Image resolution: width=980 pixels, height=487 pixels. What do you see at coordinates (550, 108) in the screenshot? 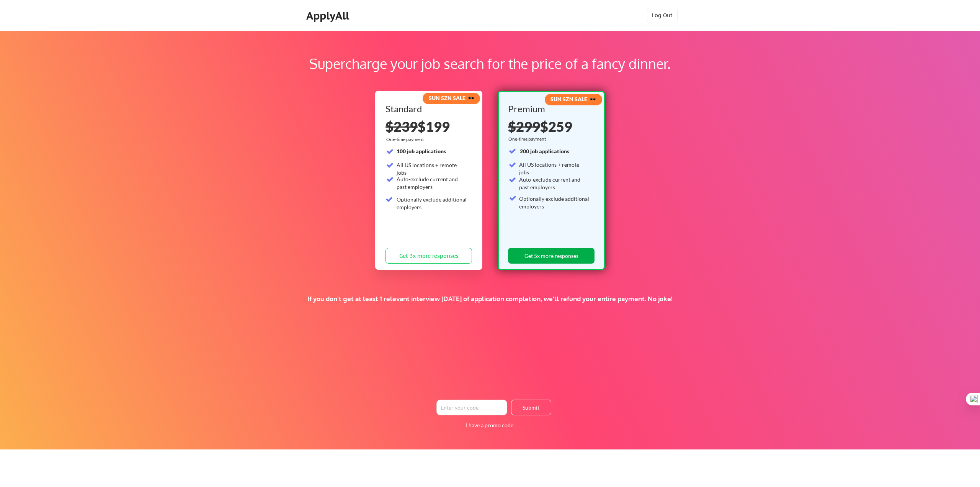
I see `div: Premium` at bounding box center [550, 108].